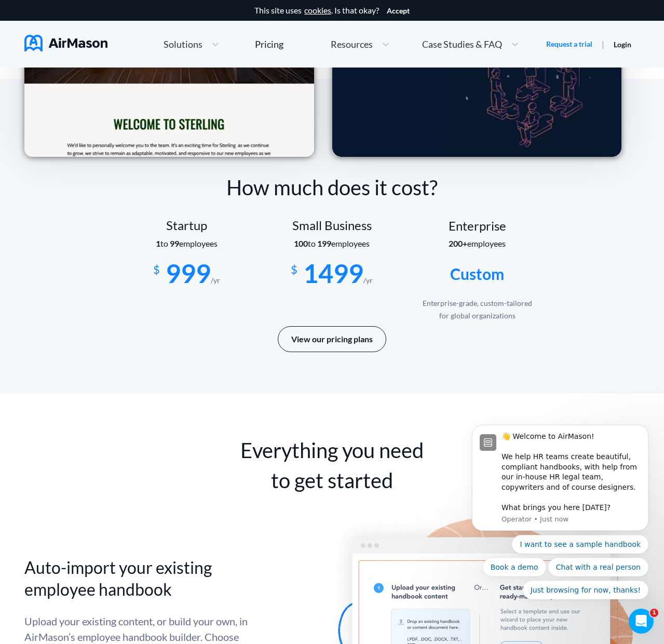 This screenshot has height=644, width=664. Describe the element at coordinates (104, 158) in the screenshot. I see `div: Quick reply options` at that location.